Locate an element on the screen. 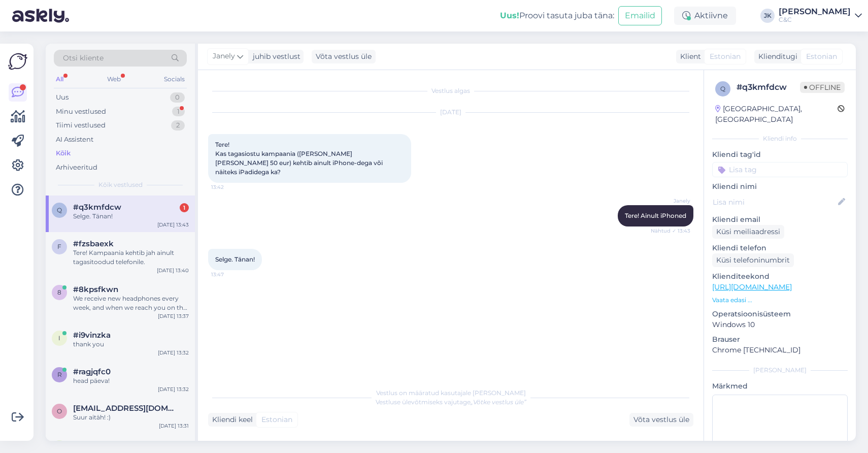  span: Tere! Ainult iPhoned is located at coordinates (655, 215).